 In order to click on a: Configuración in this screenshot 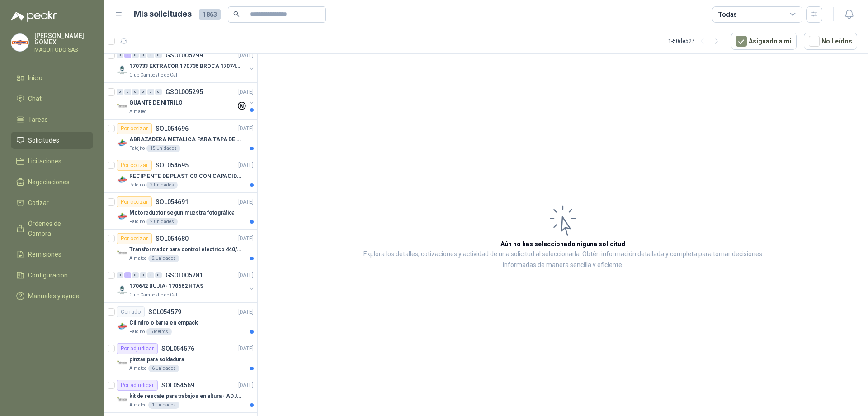, I will do `click(52, 275)`.